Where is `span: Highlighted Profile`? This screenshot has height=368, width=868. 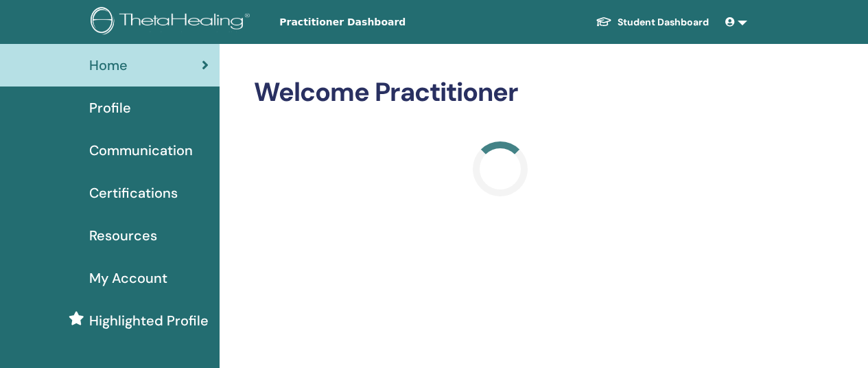 span: Highlighted Profile is located at coordinates (149, 321).